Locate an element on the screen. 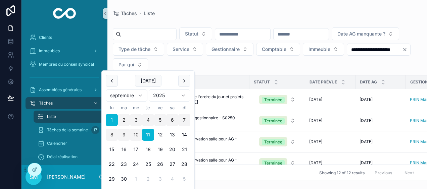 Image resolution: width=427 pixels, height=189 pixels. span: Par qui is located at coordinates (126, 65).